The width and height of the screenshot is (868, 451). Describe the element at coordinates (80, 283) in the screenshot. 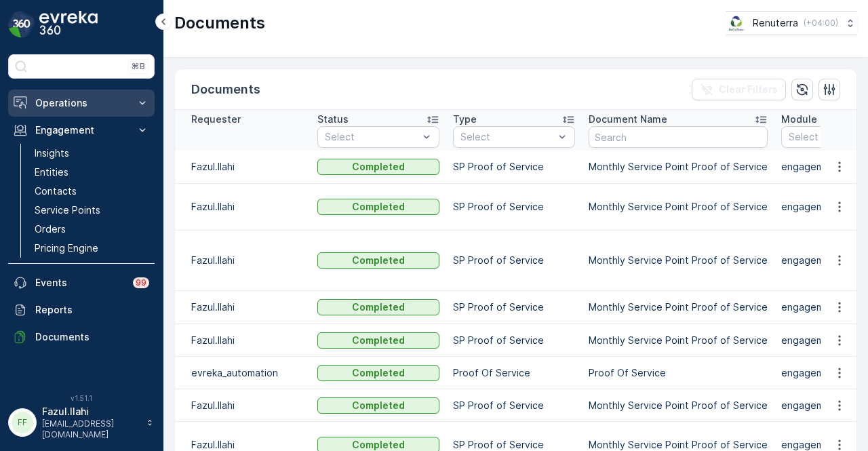

I see `p: Events` at that location.